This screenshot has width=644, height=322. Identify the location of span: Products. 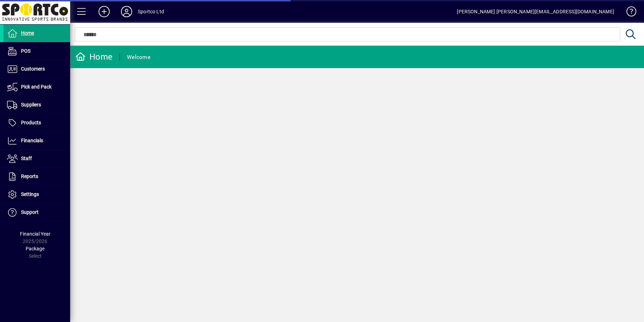
(31, 122).